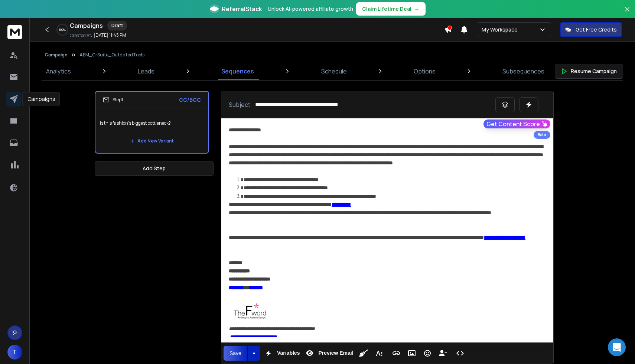  Describe the element at coordinates (379, 353) in the screenshot. I see `button: More Text` at that location.